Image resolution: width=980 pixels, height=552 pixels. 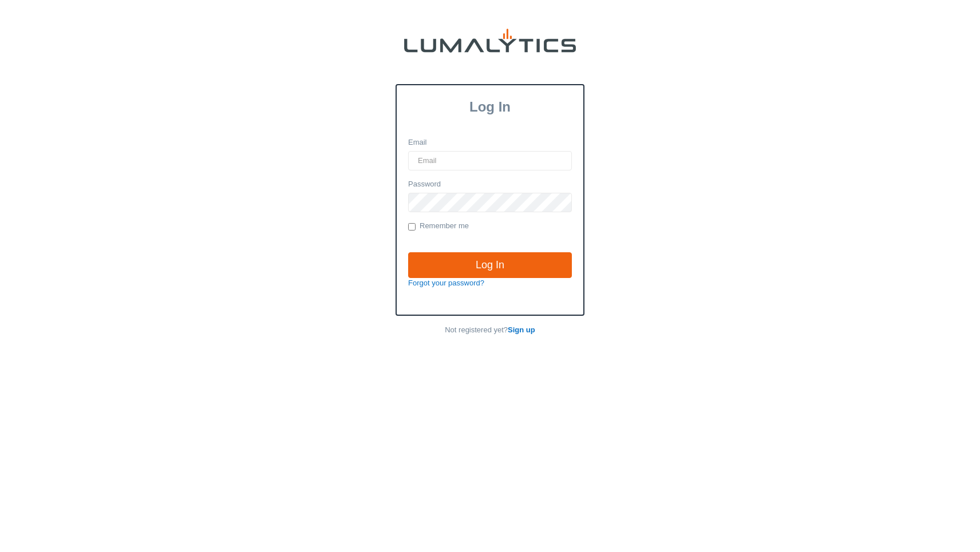 I want to click on input: Email, so click(x=490, y=161).